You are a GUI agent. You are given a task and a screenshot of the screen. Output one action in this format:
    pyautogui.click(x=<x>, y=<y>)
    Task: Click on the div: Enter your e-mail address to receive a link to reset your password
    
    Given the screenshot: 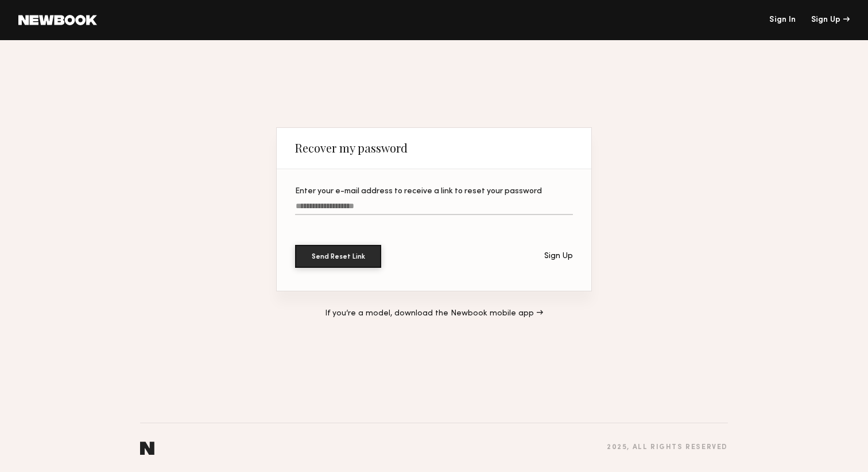 What is the action you would take?
    pyautogui.click(x=434, y=191)
    